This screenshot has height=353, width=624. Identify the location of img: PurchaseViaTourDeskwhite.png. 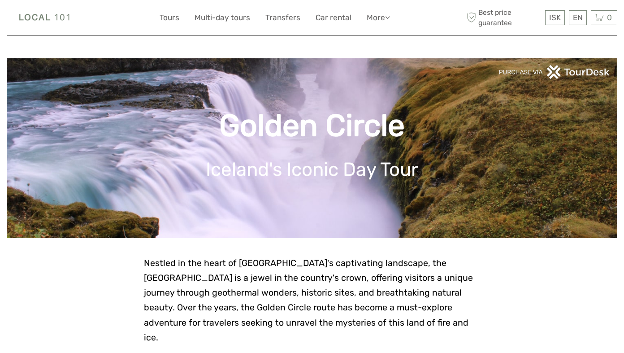
(555, 72).